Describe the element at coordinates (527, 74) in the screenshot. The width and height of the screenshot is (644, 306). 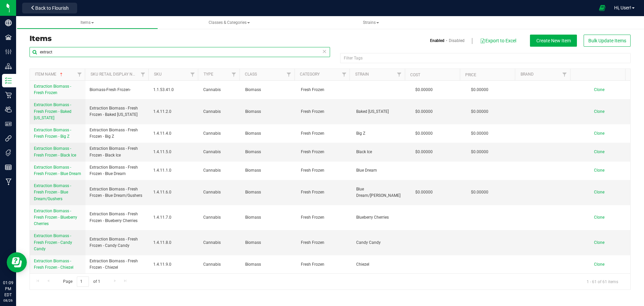
I see `a: Brand` at that location.